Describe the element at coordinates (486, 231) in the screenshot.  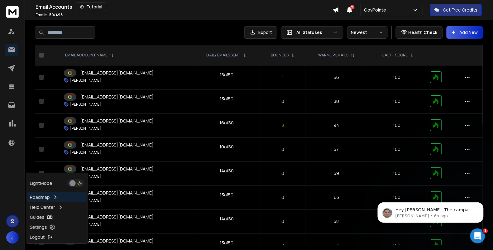
I see `span: 1` at that location.